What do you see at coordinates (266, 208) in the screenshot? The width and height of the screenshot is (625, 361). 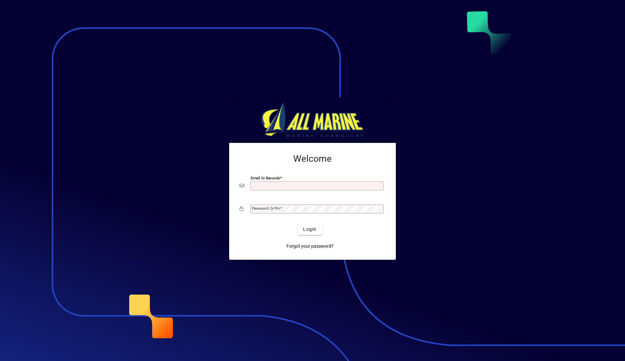 I see `mat-label: Password or Pin` at bounding box center [266, 208].